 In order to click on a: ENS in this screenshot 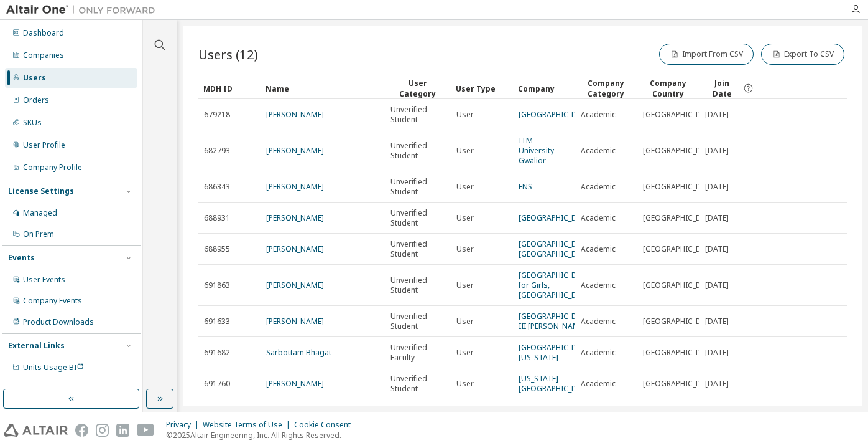, I will do `click(526, 186)`.